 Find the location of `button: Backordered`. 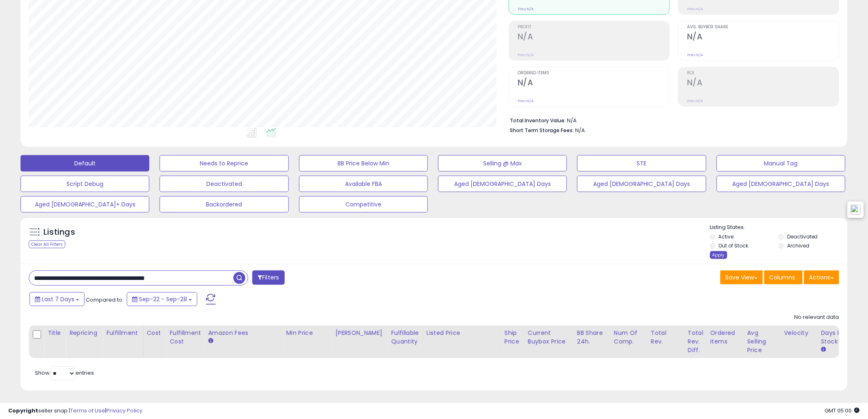

button: Backordered is located at coordinates (224, 205).